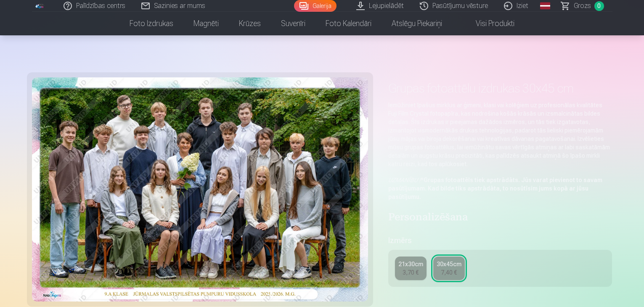 The image size is (644, 307). What do you see at coordinates (250, 24) in the screenshot?
I see `a: Krūzes` at bounding box center [250, 24].